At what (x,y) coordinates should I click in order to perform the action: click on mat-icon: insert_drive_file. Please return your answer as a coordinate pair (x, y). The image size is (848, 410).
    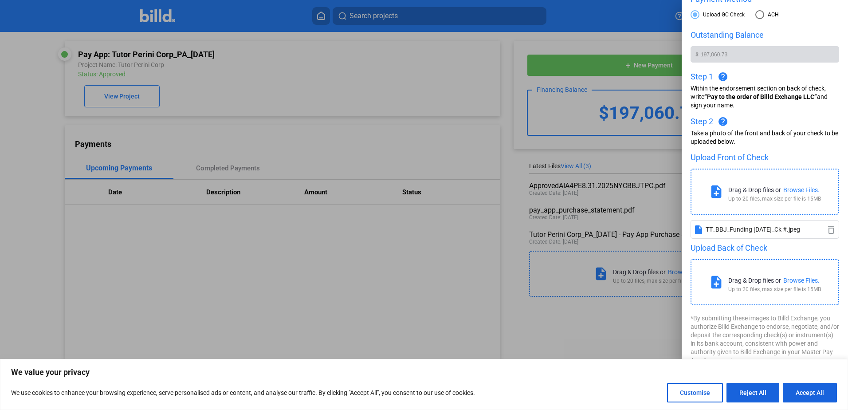
    Looking at the image, I should click on (698, 230).